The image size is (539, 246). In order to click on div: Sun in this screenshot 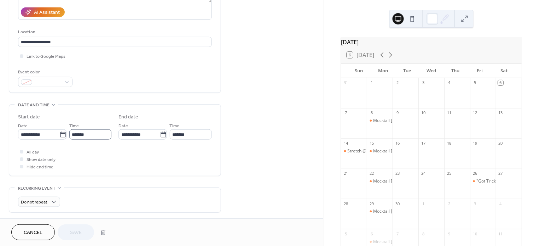, I will do `click(359, 71)`.